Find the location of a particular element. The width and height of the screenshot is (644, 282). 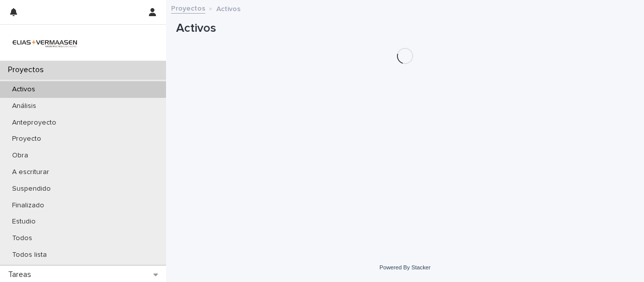

p: Todos lista is located at coordinates (29, 255).